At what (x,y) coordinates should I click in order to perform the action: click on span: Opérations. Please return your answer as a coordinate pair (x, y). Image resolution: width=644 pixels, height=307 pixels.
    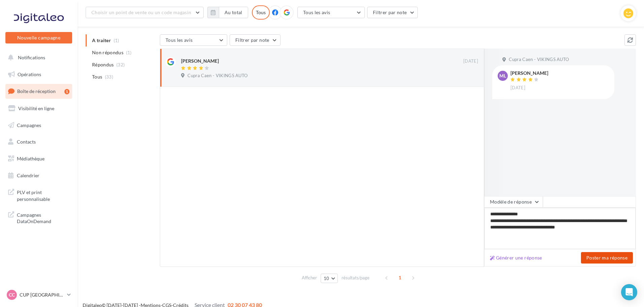
    Looking at the image, I should click on (29, 74).